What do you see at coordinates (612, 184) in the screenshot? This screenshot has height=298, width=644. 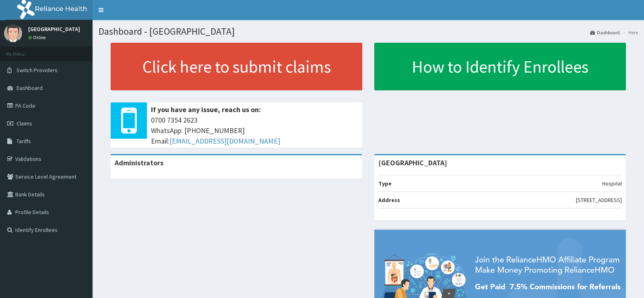 I see `p: Hospital` at bounding box center [612, 184].